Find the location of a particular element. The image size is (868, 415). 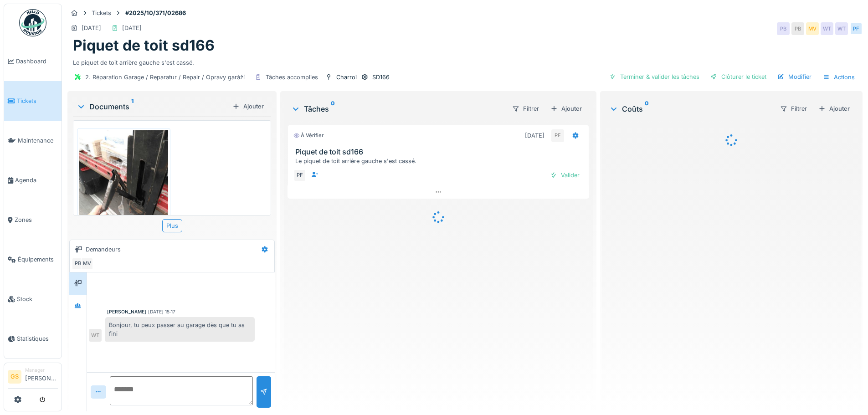

div: SD166 is located at coordinates (381, 77).